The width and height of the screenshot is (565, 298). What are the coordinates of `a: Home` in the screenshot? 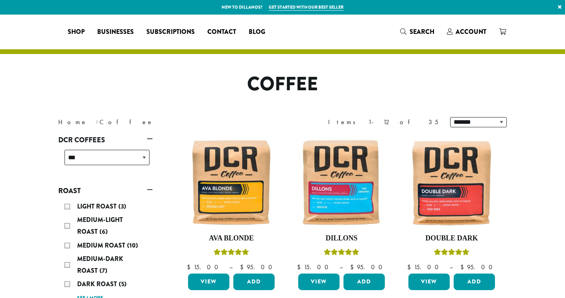 It's located at (73, 122).